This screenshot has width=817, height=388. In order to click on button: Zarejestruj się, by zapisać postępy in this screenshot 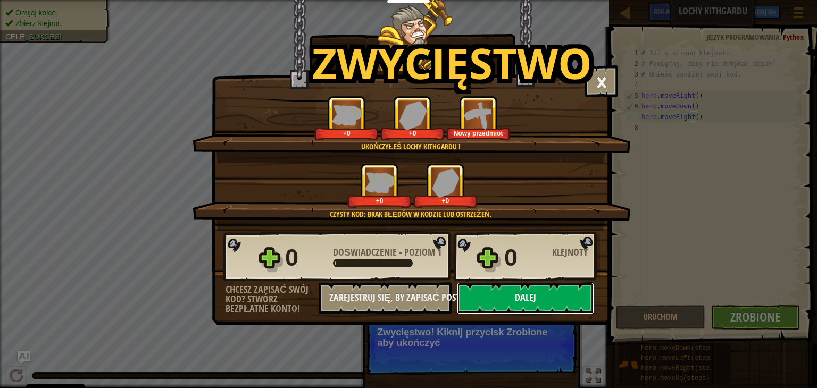, I will do `click(385, 298)`.